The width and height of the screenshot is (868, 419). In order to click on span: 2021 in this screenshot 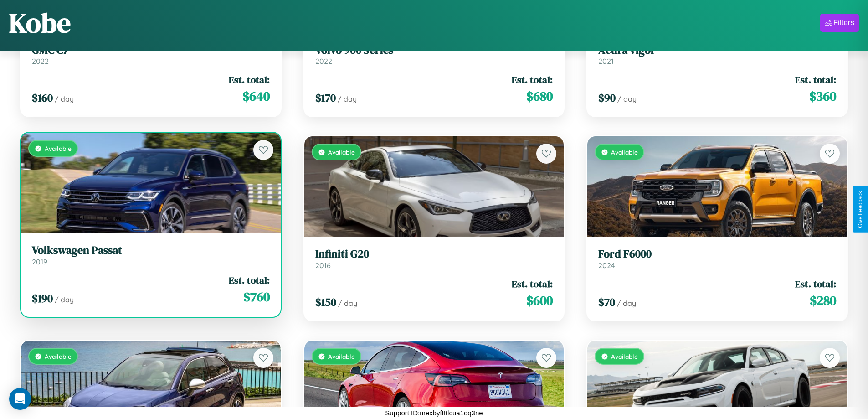, I will do `click(606, 61)`.